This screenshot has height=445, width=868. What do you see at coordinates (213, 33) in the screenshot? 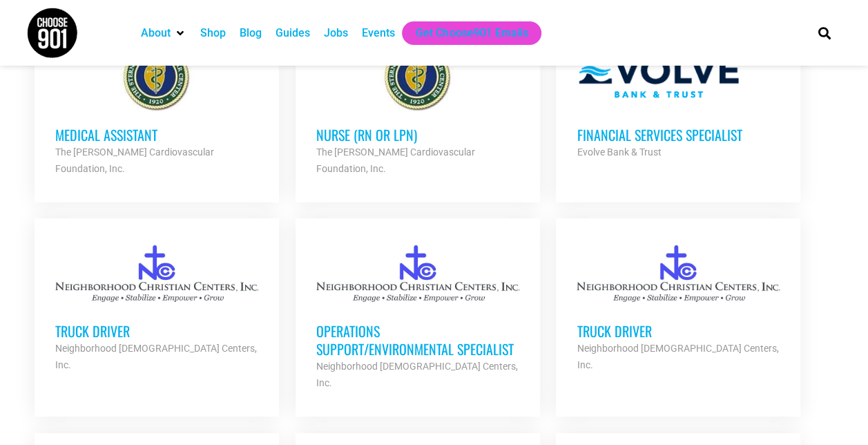
I see `a: Shop` at bounding box center [213, 33].